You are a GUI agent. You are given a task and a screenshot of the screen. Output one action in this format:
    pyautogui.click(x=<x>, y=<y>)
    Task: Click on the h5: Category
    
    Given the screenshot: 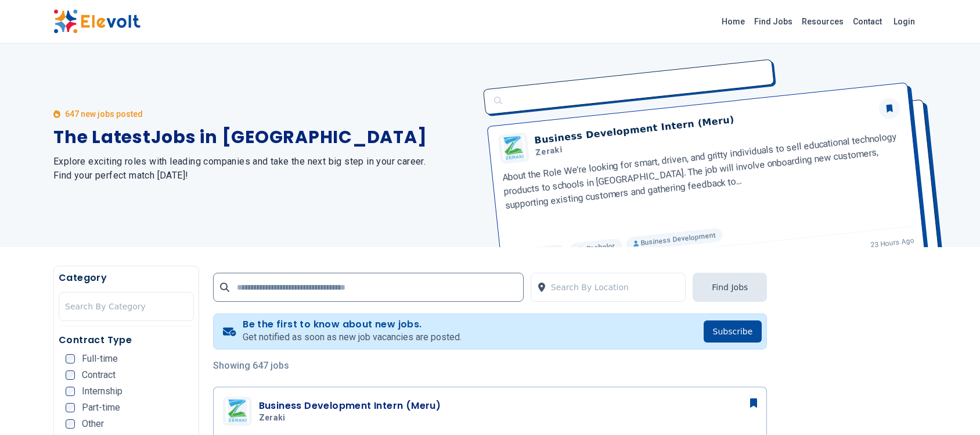 What is the action you would take?
    pyautogui.click(x=126, y=278)
    